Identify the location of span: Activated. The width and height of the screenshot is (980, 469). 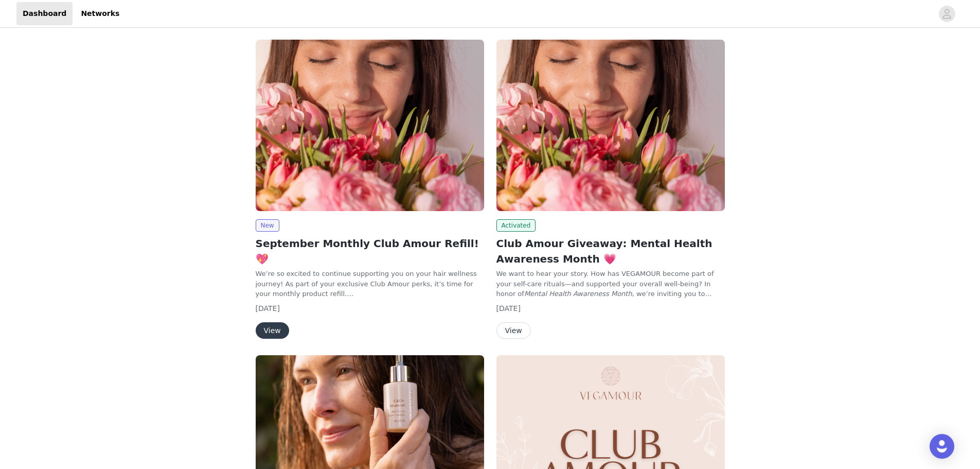
(516, 225).